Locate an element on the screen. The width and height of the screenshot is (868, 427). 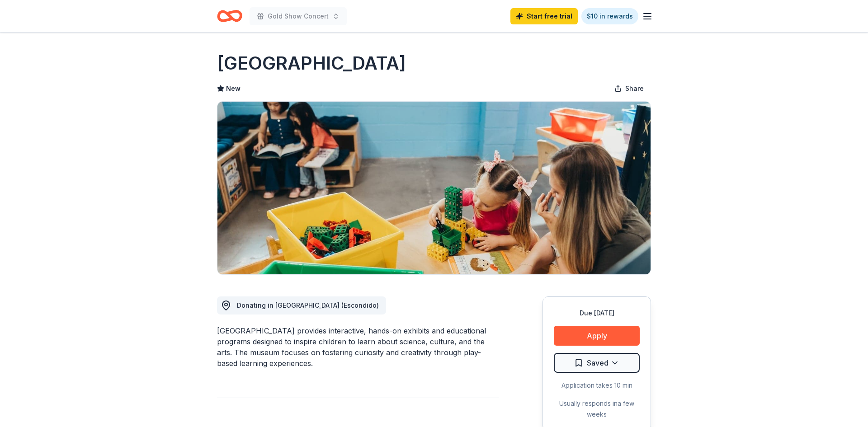
span: Share is located at coordinates (634, 89).